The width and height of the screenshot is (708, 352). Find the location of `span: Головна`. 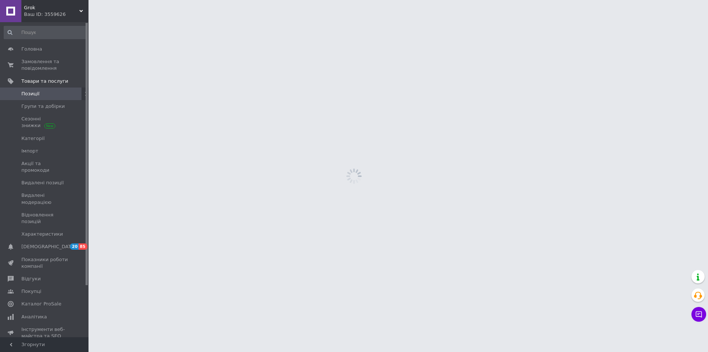

span: Головна is located at coordinates (32, 49).